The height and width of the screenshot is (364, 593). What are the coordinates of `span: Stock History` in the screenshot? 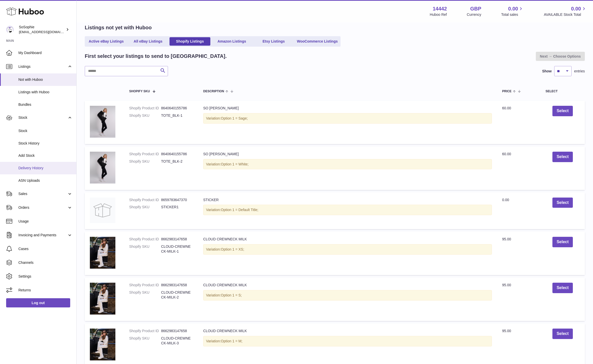 It's located at (45, 143).